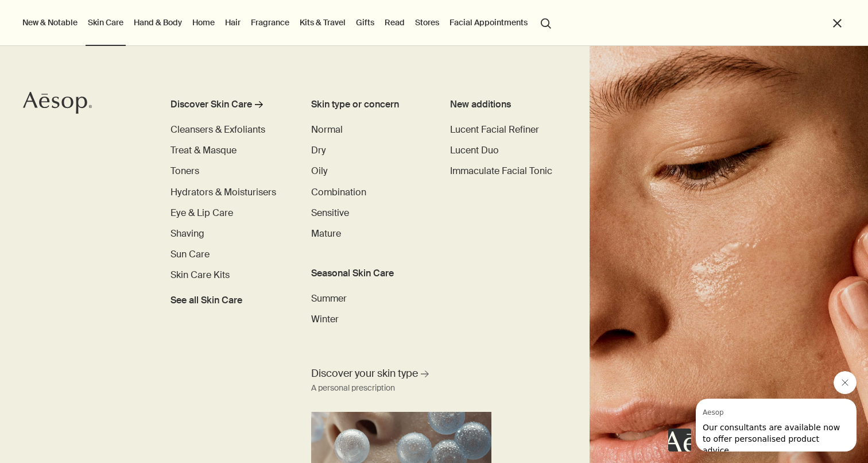 Image resolution: width=868 pixels, height=463 pixels. I want to click on a: Lucent Duo, so click(474, 150).